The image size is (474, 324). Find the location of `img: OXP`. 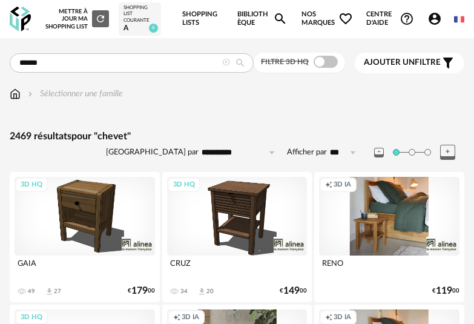

img: OXP is located at coordinates (20, 19).